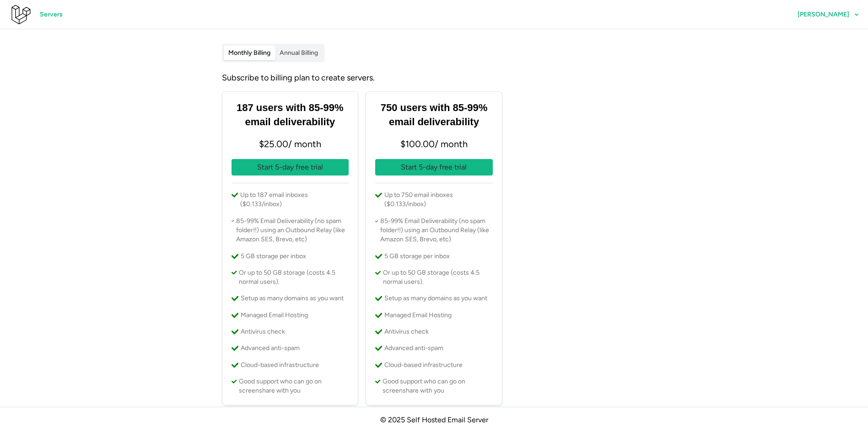 Image resolution: width=868 pixels, height=436 pixels. What do you see at coordinates (434, 144) in the screenshot?
I see `p: $ 100.00 / month` at bounding box center [434, 144].